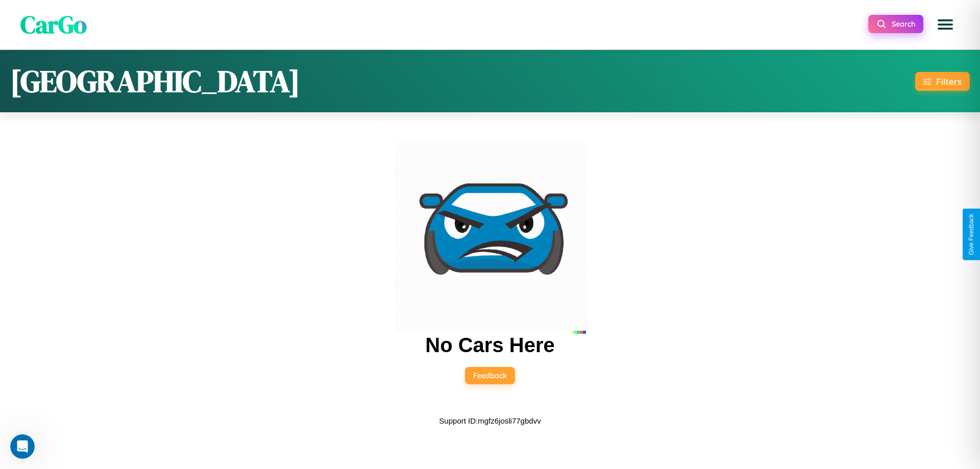 This screenshot has height=469, width=980. Describe the element at coordinates (490, 345) in the screenshot. I see `h2: No Cars Here` at that location.